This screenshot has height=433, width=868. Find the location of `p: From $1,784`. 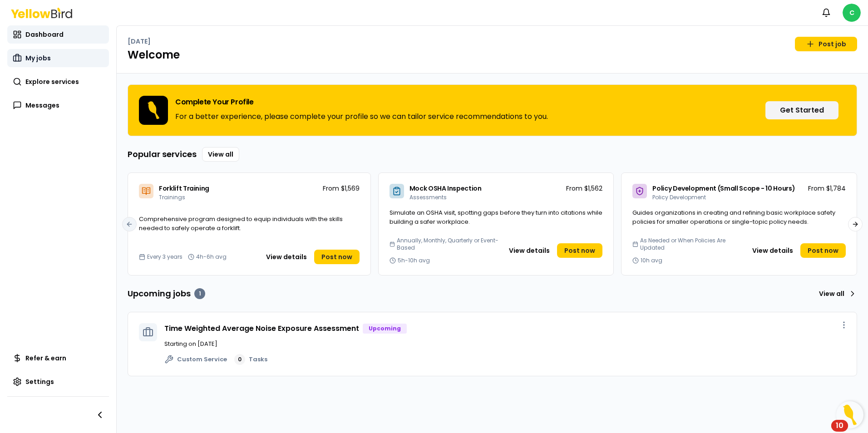

p: From $1,784 is located at coordinates (826, 188).